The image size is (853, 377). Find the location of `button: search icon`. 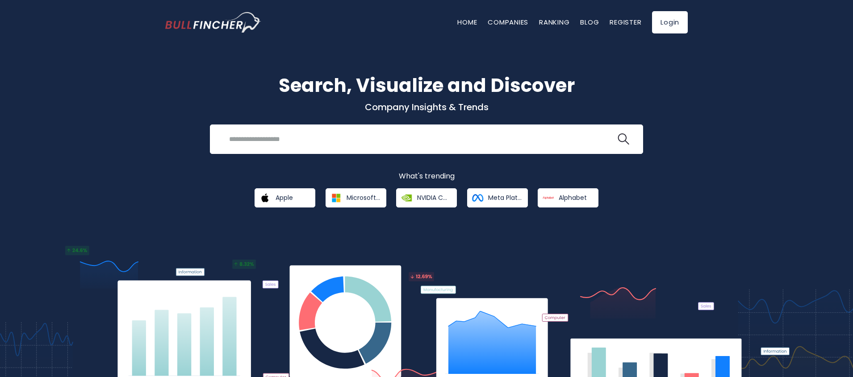

button: search icon is located at coordinates (623, 139).